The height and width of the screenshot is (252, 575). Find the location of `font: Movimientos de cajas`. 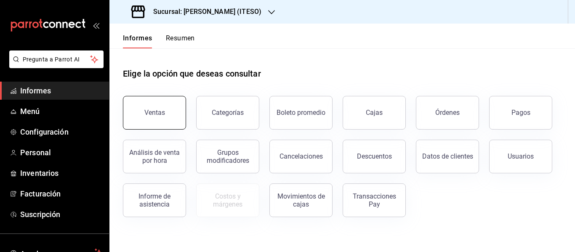

font: Movimientos de cajas is located at coordinates (301, 201).